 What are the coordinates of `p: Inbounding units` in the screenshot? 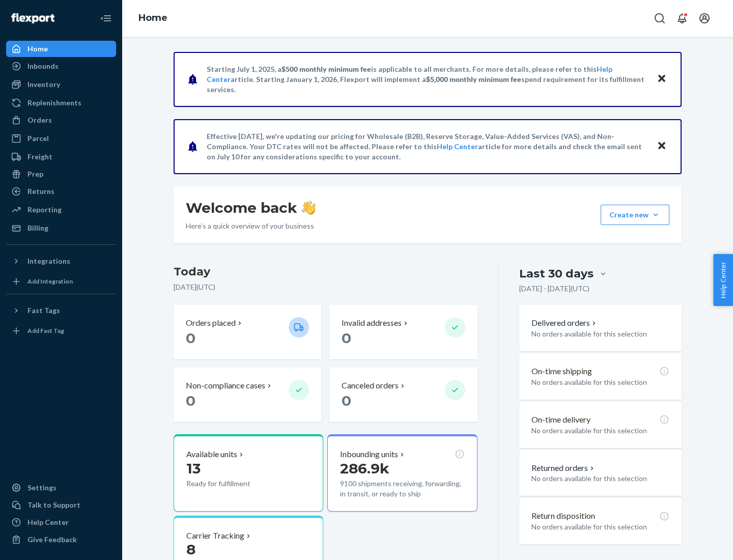 It's located at (369, 454).